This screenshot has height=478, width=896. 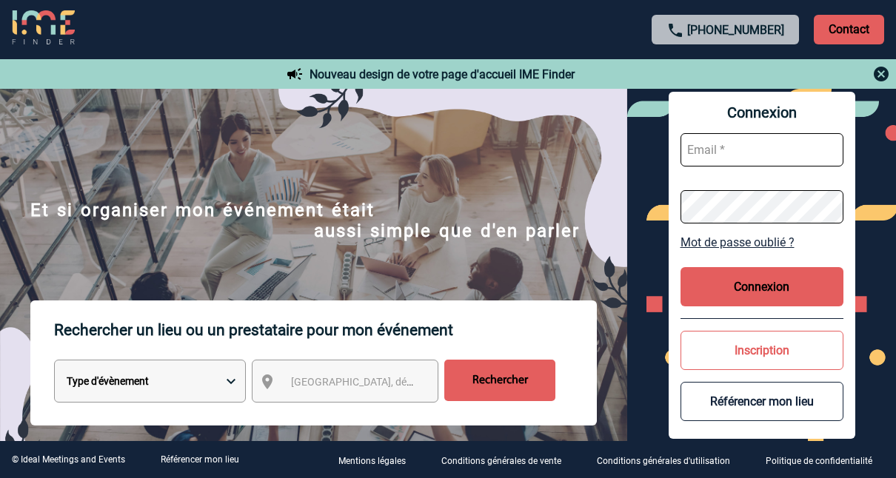 I want to click on a: Conditions générales de vente, so click(x=507, y=460).